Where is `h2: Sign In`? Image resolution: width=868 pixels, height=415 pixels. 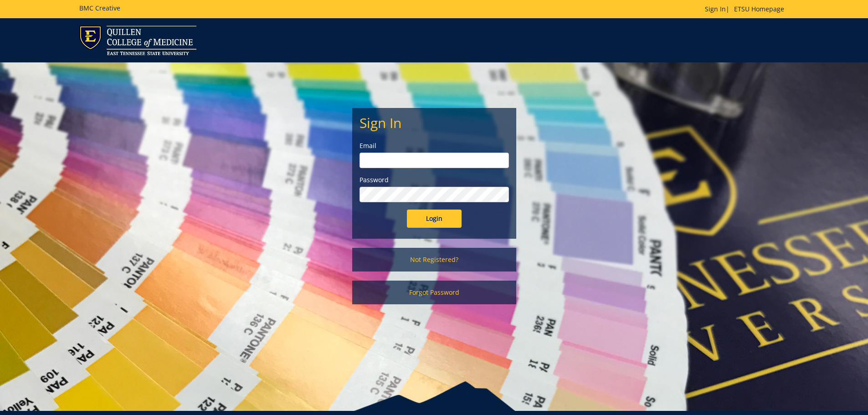 h2: Sign In is located at coordinates (434, 122).